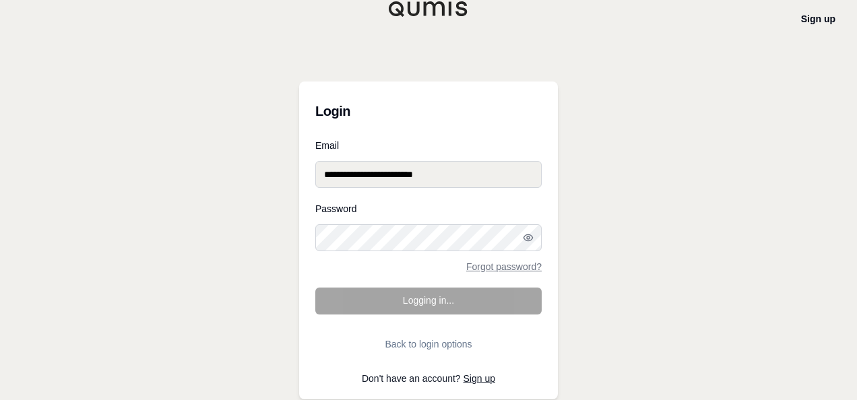 Image resolution: width=857 pixels, height=400 pixels. I want to click on label: Password, so click(429, 209).